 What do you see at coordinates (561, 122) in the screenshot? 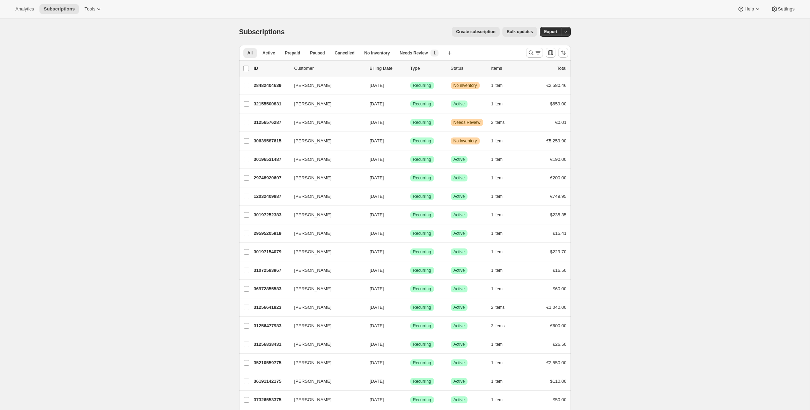
I see `span: €0.01` at bounding box center [561, 122].